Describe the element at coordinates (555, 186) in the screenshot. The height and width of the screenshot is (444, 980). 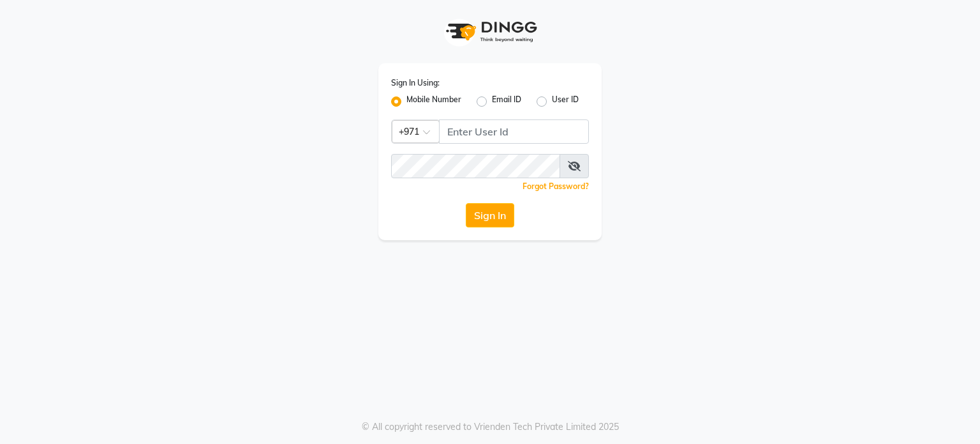
I see `a: Forgot Password?` at that location.